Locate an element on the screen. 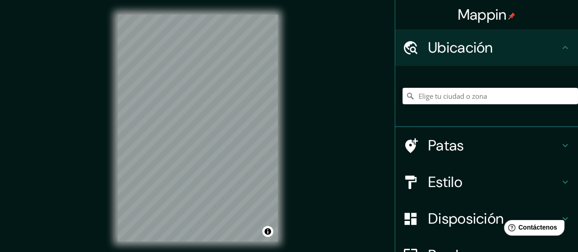  font: Ubicación is located at coordinates (460, 48).